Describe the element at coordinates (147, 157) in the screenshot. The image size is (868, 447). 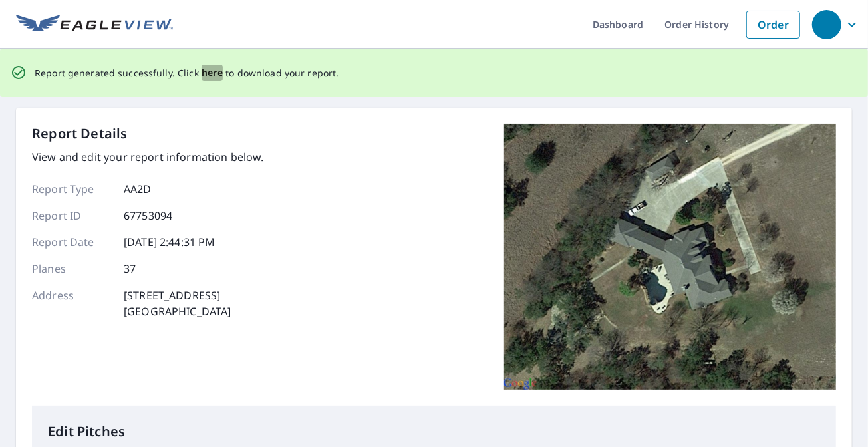
I see `p: View and edit your report information below.` at that location.